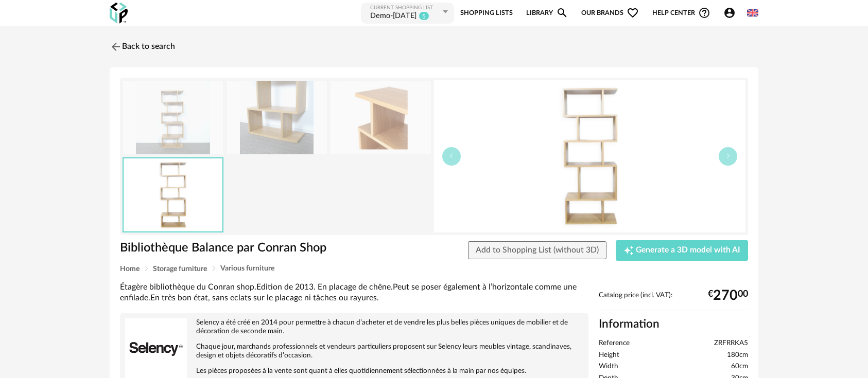 This screenshot has height=378, width=868. Describe the element at coordinates (115, 47) in the screenshot. I see `img: svg+xml;base64,PHN2ZyB3aWR0aD0iMjQiIGhlaWdodD0iMjQiIHZpZXdCb3g9IjAgMCAyNCAyNCIgZmlsbD0ibm9uZSIgeG...` at that location.